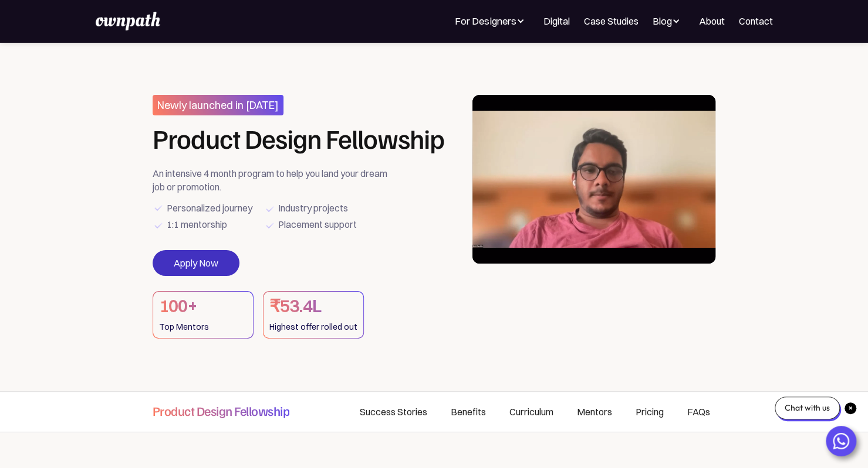 The height and width of the screenshot is (468, 868). I want to click on div: Industry projects, so click(313, 208).